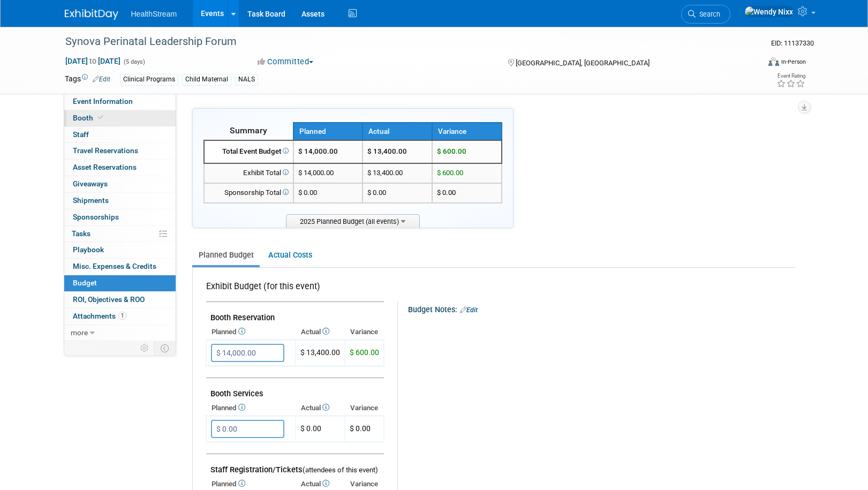 The width and height of the screenshot is (868, 490). What do you see at coordinates (81, 233) in the screenshot?
I see `span: Tasks` at bounding box center [81, 233].